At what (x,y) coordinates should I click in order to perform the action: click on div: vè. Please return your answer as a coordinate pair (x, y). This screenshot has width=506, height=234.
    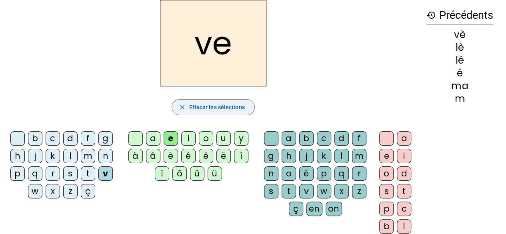
    Looking at the image, I should click on (459, 35).